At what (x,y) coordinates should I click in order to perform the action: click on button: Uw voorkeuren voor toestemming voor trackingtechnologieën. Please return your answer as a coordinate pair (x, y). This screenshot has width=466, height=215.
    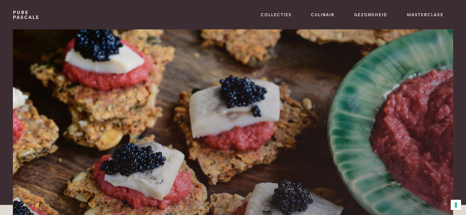
    Looking at the image, I should click on (456, 205).